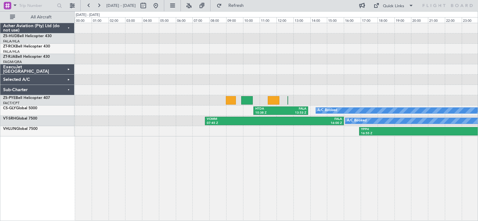 The image size is (478, 221). What do you see at coordinates (41, 17) in the screenshot?
I see `span: All Aircraft` at bounding box center [41, 17].